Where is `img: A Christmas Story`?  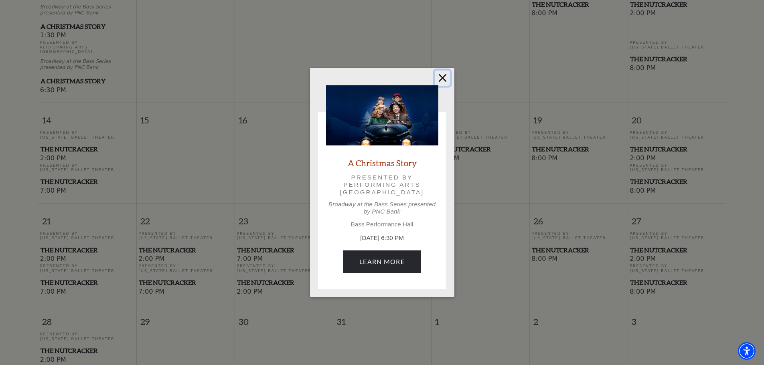
img: A Christmas Story is located at coordinates (382, 116).